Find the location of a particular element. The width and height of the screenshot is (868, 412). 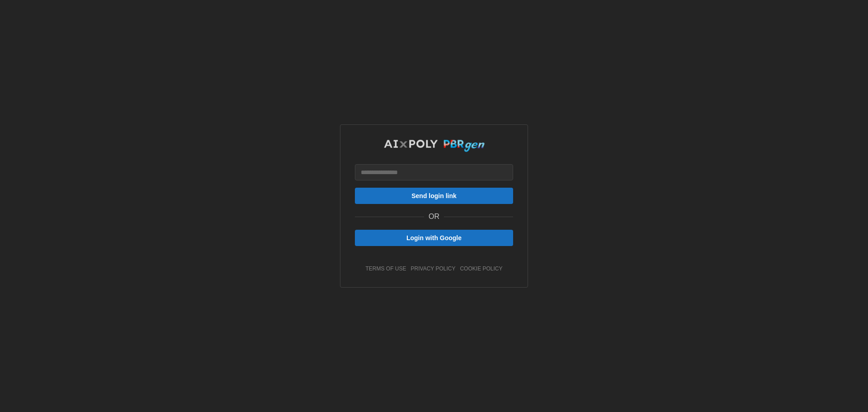

button: Login with Google is located at coordinates (434, 237).